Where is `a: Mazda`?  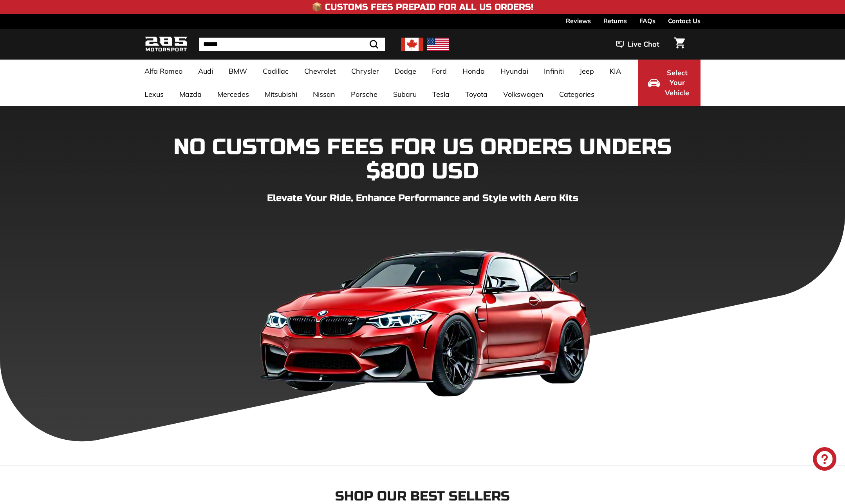 a: Mazda is located at coordinates (190, 94).